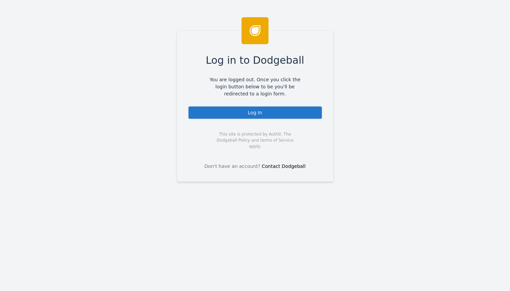  What do you see at coordinates (255, 140) in the screenshot?
I see `span: This site is protected by Auth0. The Dodgeball Policy and terms of Service apply.` at bounding box center [255, 140].